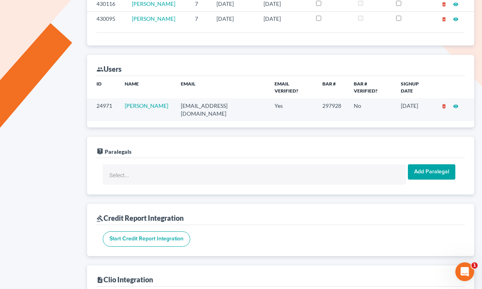 The width and height of the screenshot is (482, 289). Describe the element at coordinates (103, 87) in the screenshot. I see `th: ID` at that location.